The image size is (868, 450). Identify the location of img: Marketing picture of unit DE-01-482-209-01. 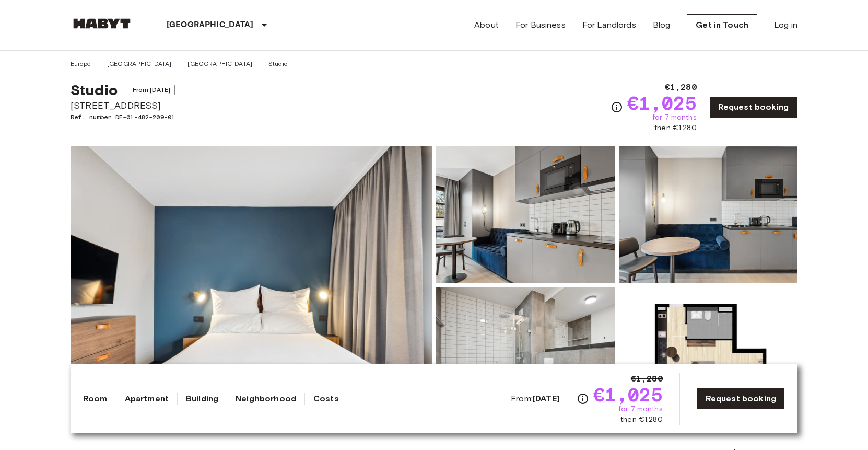
(251, 285).